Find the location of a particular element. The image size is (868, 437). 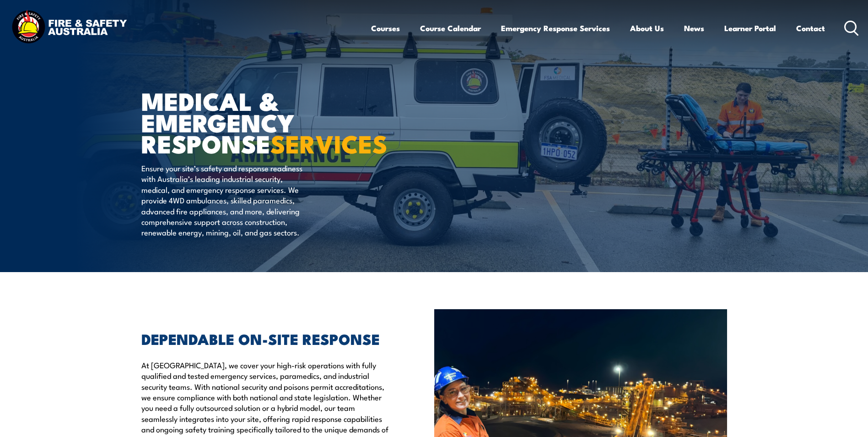

a: News is located at coordinates (694, 28).